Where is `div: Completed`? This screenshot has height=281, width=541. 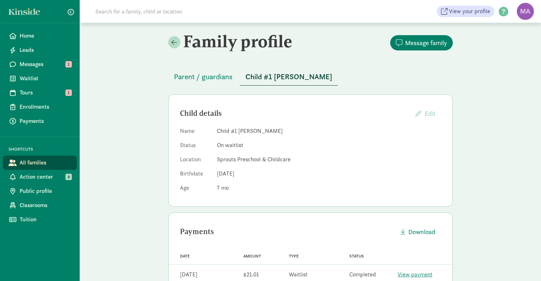
div: Completed is located at coordinates (362, 275).